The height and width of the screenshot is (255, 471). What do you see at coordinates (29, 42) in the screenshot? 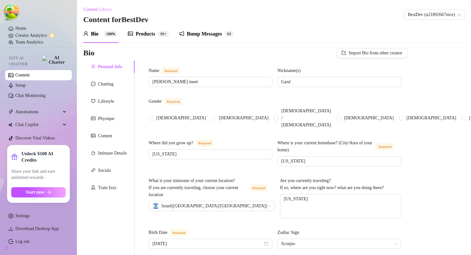
I see `a: Team Analytics` at bounding box center [29, 42].